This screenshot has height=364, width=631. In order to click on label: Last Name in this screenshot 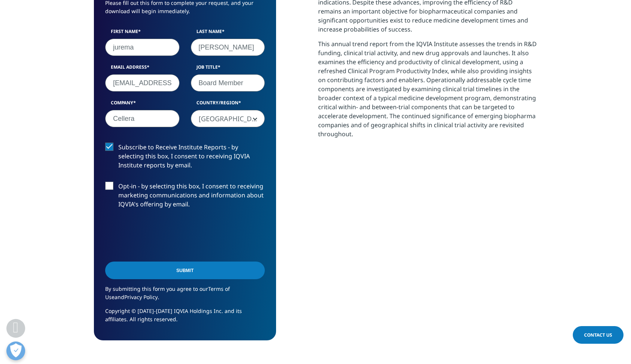, I will do `click(228, 33)`.